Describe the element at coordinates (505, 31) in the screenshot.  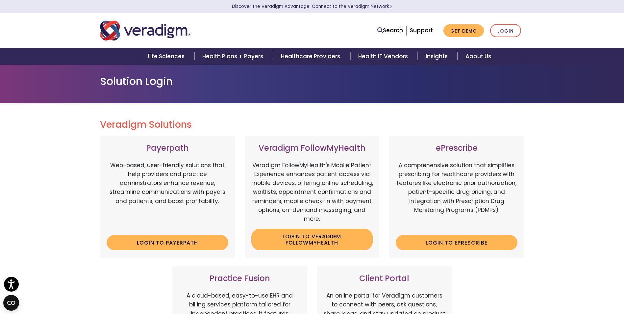
I see `a: Login` at that location.